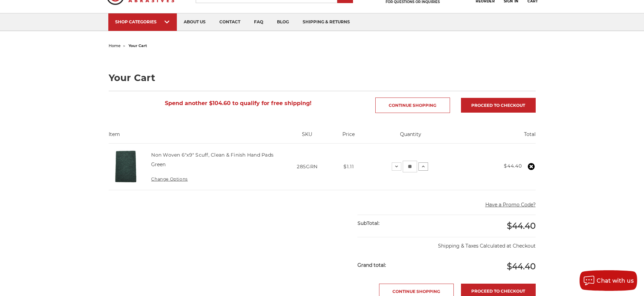 This screenshot has width=644, height=296. What do you see at coordinates (513, 166) in the screenshot?
I see `strong: $44.40` at bounding box center [513, 166].